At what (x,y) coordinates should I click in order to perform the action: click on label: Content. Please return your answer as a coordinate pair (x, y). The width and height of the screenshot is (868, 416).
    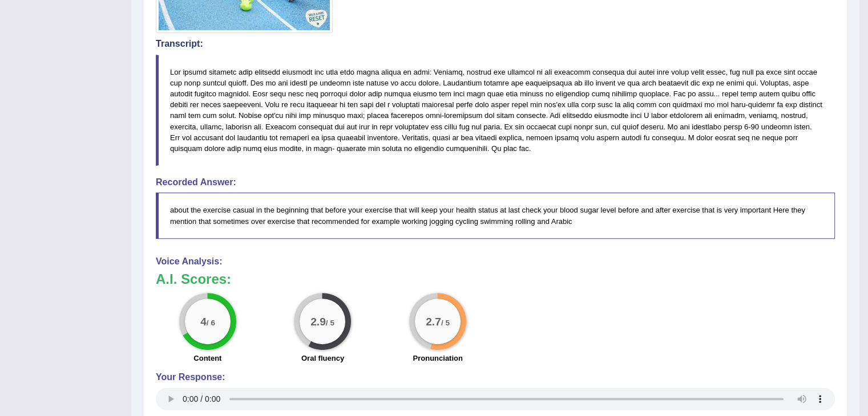
    Looking at the image, I should click on (207, 358).